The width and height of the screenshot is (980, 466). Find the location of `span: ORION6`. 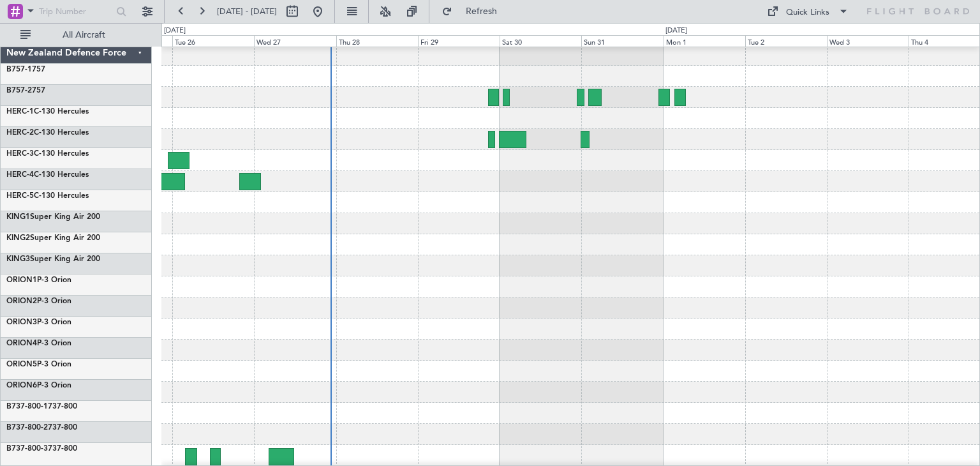

span: ORION6 is located at coordinates (22, 386).